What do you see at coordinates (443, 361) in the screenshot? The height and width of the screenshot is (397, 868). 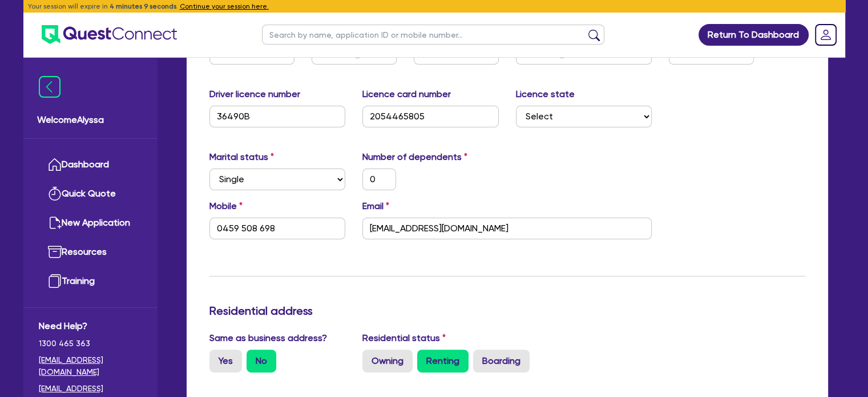 I see `label: Renting` at bounding box center [443, 361].